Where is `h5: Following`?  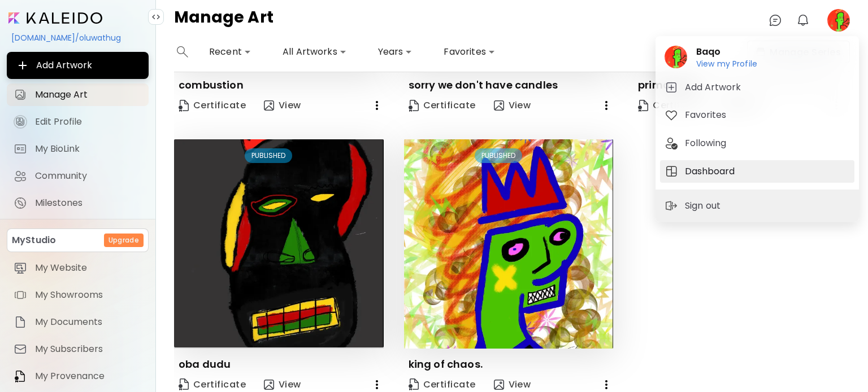 h5: Following is located at coordinates (707, 144).